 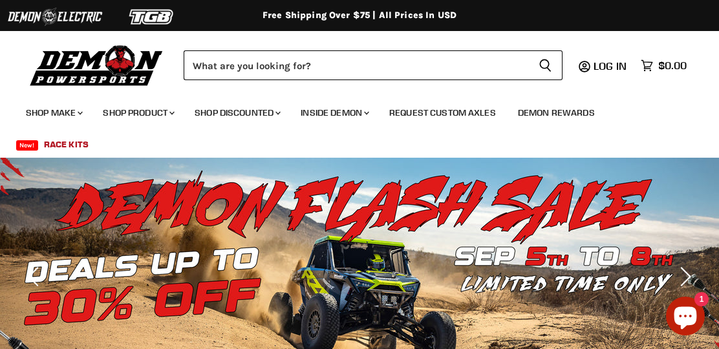 I want to click on form: Product, so click(x=373, y=65).